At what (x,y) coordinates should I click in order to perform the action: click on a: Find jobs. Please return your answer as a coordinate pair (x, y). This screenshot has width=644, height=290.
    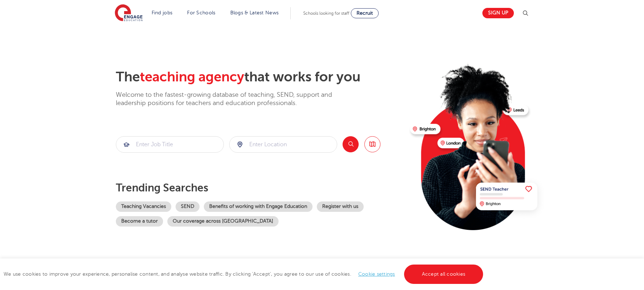
    Looking at the image, I should click on (162, 12).